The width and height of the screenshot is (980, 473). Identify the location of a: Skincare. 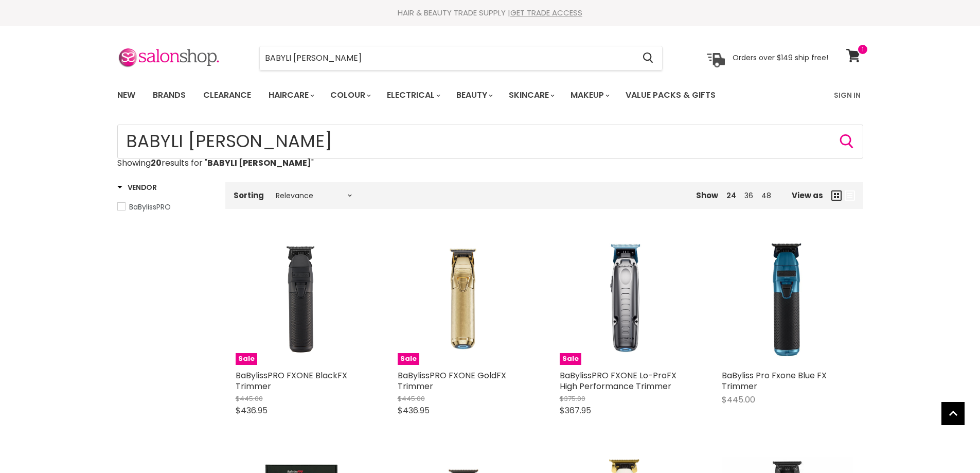
(531, 96).